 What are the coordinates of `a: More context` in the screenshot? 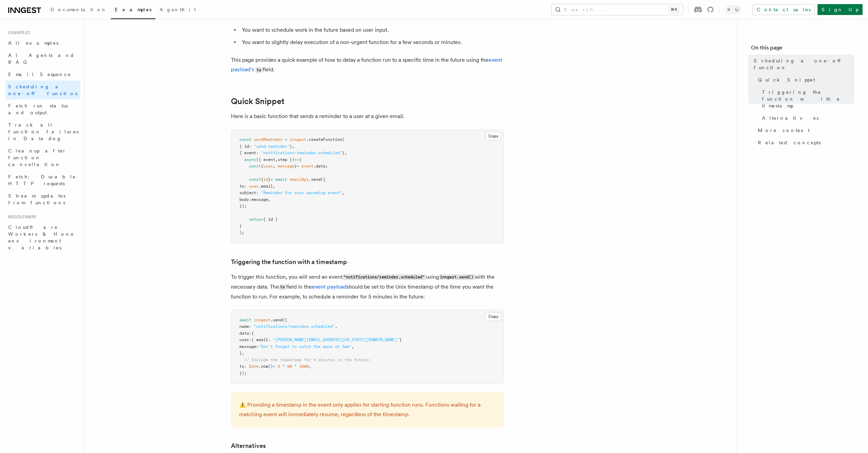 It's located at (804, 130).